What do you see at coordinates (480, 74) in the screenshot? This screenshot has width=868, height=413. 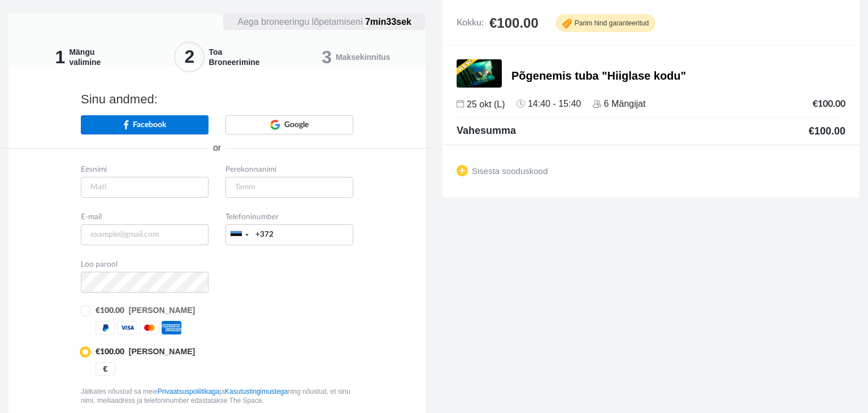 I see `img: 2ed94b438f0d52aaf.jpg` at bounding box center [480, 74].